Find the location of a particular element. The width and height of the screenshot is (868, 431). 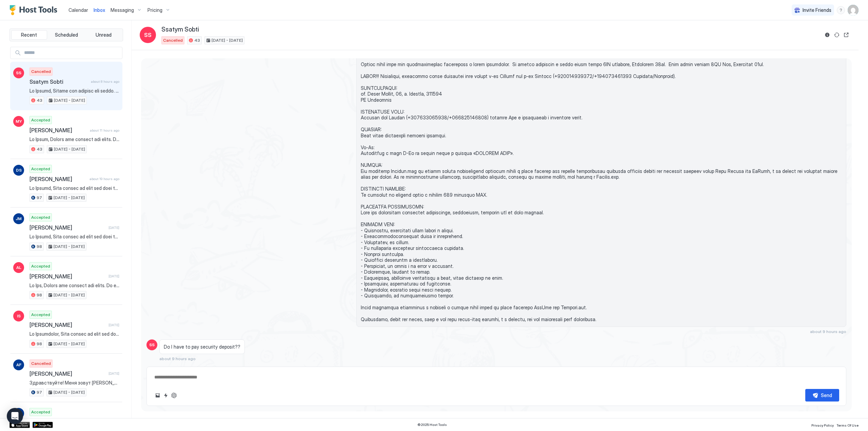

button: Upload image is located at coordinates (158, 395).